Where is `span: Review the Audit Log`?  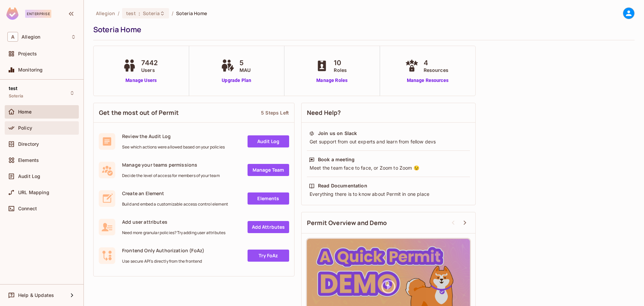 span: Review the Audit Log is located at coordinates (173, 135).